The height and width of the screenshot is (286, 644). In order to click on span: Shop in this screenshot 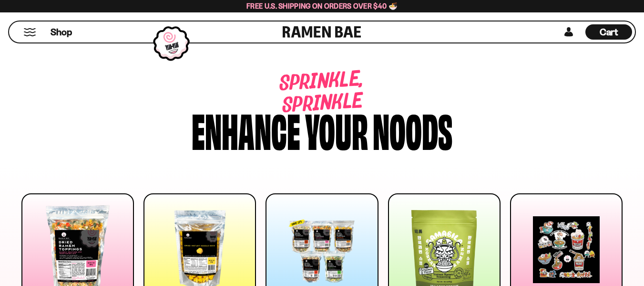, I will do `click(61, 32)`.